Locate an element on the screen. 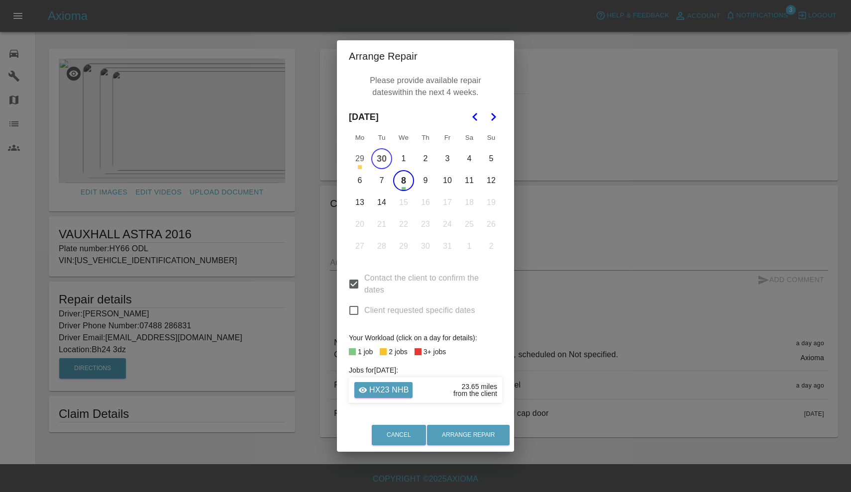 The width and height of the screenshot is (851, 492). button: Sunday, October 5th, 2025 is located at coordinates (491, 159).